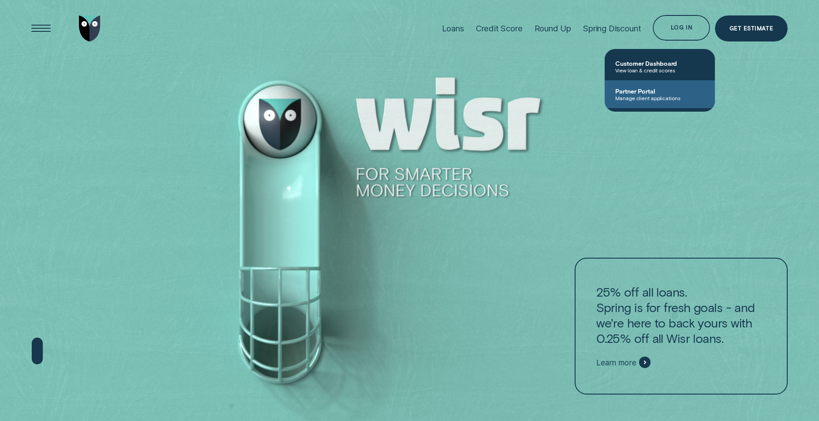 Image resolution: width=819 pixels, height=421 pixels. Describe the element at coordinates (681, 315) in the screenshot. I see `p: 25% off all loans. Spring is for fresh goals - and we're here to back yours with 0.25% off all Wi...` at that location.